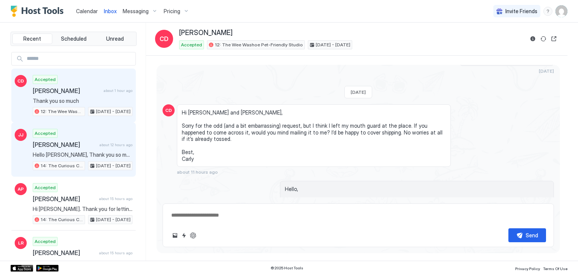 Image resolution: width=578 pixels, height=275 pixels. Describe the element at coordinates (197, 172) in the screenshot. I see `span: about 11 hours ago` at that location.